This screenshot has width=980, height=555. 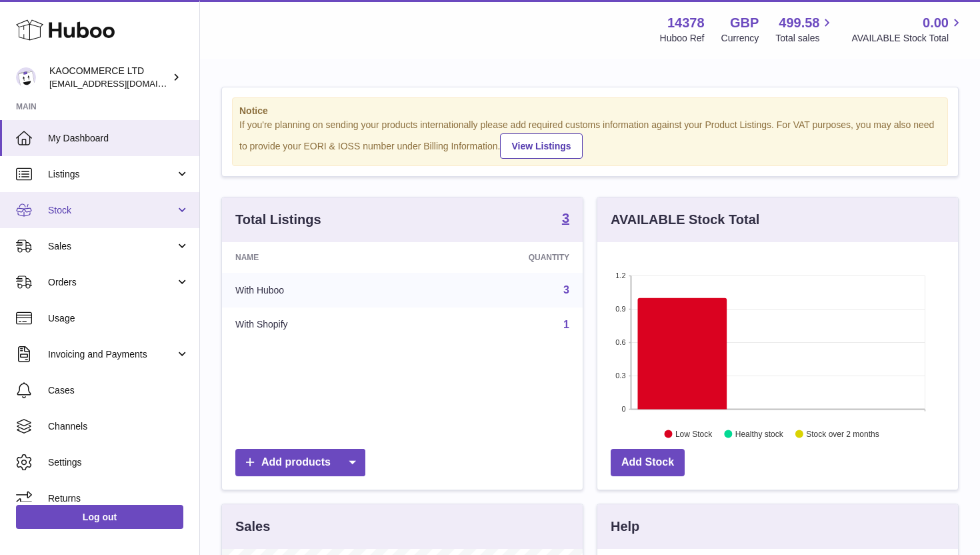 I want to click on text: 1.2, so click(x=620, y=275).